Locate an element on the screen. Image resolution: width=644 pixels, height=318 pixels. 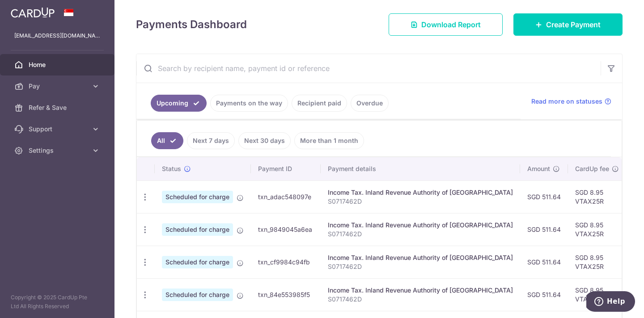
h4: Payments Dashboard is located at coordinates (191, 25).